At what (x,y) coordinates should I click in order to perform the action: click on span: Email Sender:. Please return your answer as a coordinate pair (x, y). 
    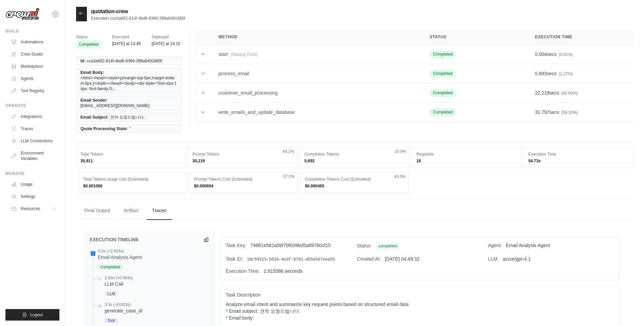
    Looking at the image, I should click on (94, 101).